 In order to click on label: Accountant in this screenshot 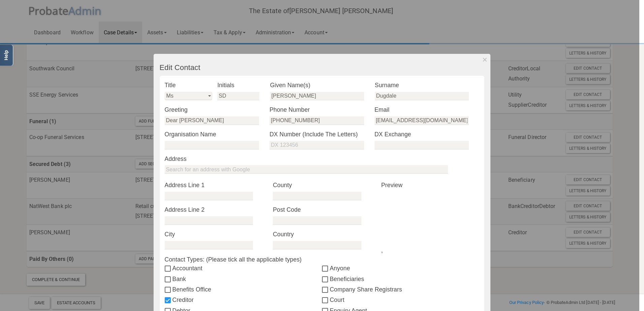, I will do `click(243, 268)`.